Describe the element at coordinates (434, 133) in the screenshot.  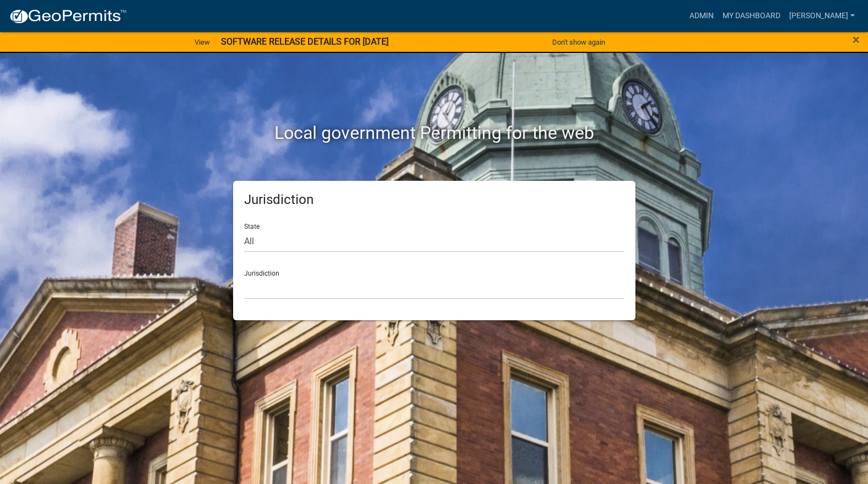
I see `h2: Local government Permitting for the web` at that location.